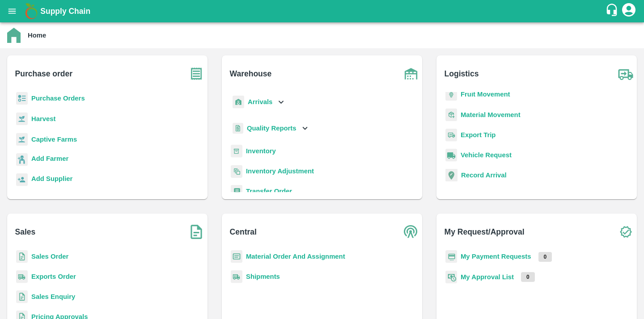 Image resolution: width=644 pixels, height=319 pixels. I want to click on img: home, so click(14, 35).